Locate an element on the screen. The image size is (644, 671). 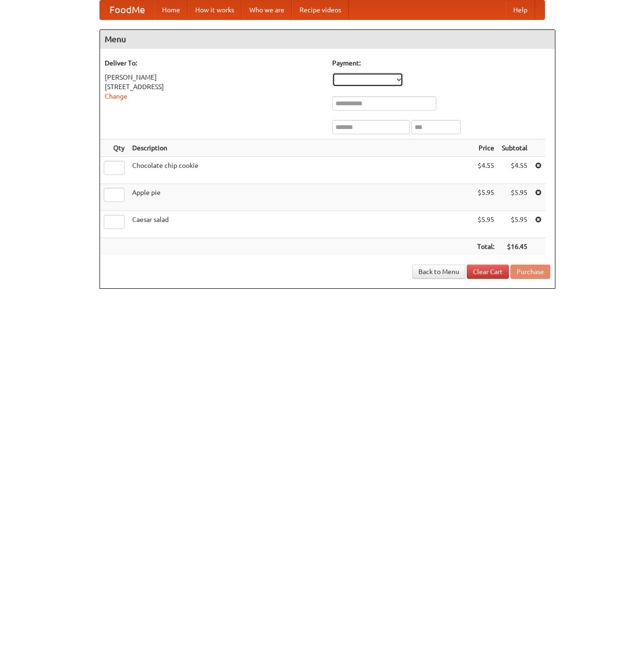
button: Purchase is located at coordinates (530, 272).